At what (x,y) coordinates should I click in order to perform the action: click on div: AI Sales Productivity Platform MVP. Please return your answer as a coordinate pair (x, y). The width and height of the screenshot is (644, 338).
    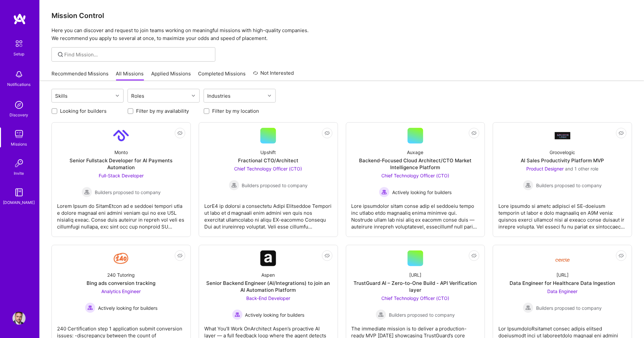
    Looking at the image, I should click on (562, 161).